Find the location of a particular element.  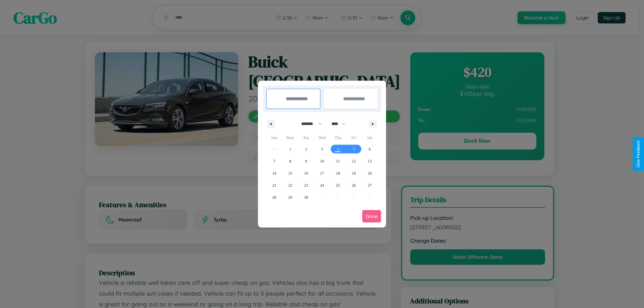

span: 8 is located at coordinates (290, 161).